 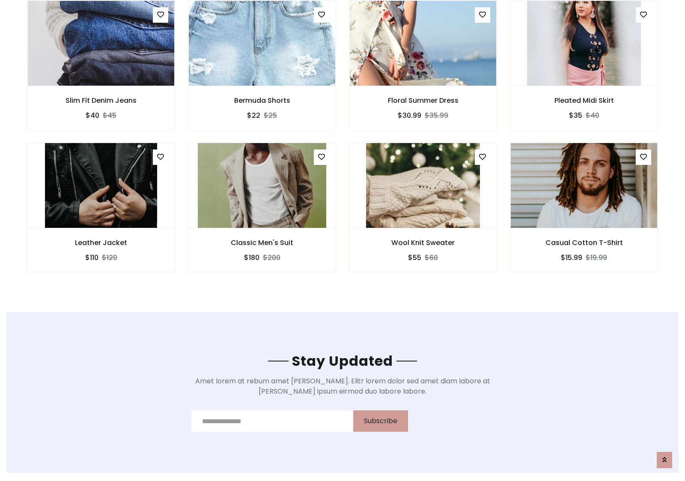 What do you see at coordinates (380, 421) in the screenshot?
I see `button: Subscribe` at bounding box center [380, 421].